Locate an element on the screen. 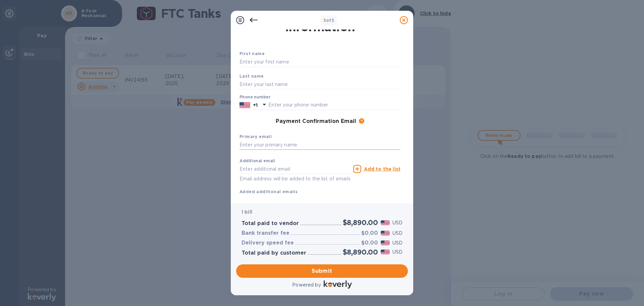 Image resolution: width=644 pixels, height=306 pixels. b: First name is located at coordinates (252, 54).